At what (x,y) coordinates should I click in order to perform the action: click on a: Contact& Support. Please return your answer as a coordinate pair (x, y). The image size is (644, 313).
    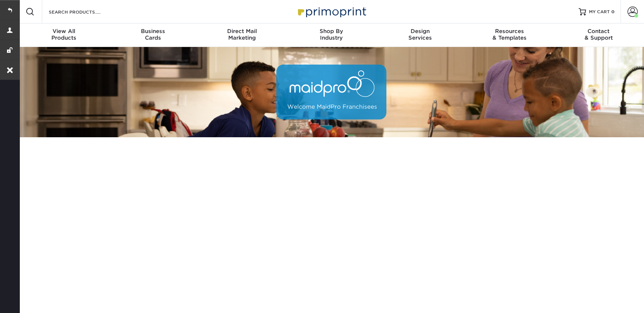
    Looking at the image, I should click on (599, 35).